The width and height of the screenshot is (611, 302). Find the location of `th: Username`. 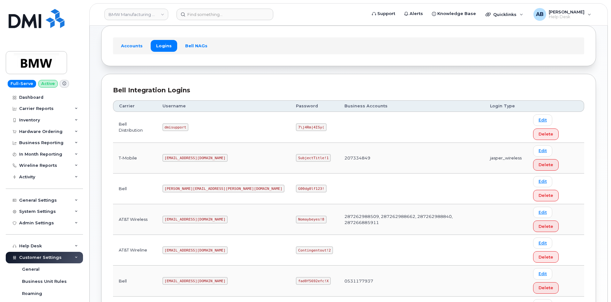

th: Username is located at coordinates (223, 106).